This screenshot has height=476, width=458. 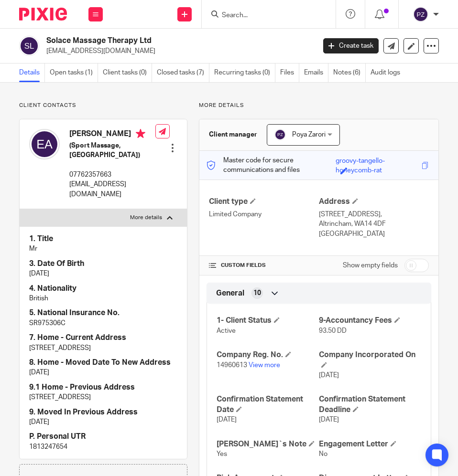 I want to click on h4: 1. Title, so click(x=103, y=239).